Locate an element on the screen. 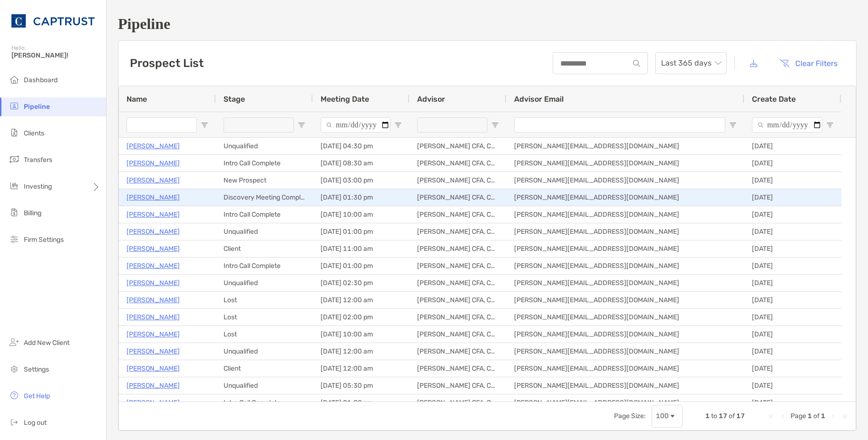 The width and height of the screenshot is (868, 440). div: Lost is located at coordinates (264, 334).